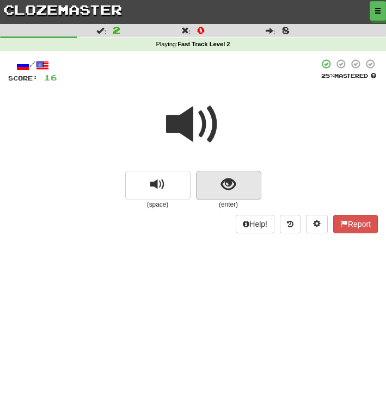  I want to click on span: 16, so click(51, 77).